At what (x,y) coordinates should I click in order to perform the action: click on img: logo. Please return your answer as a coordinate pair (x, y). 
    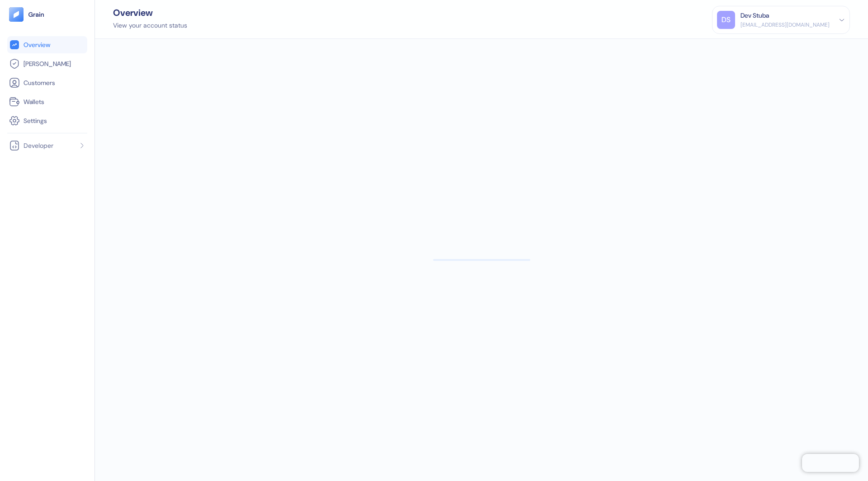
    Looking at the image, I should click on (36, 14).